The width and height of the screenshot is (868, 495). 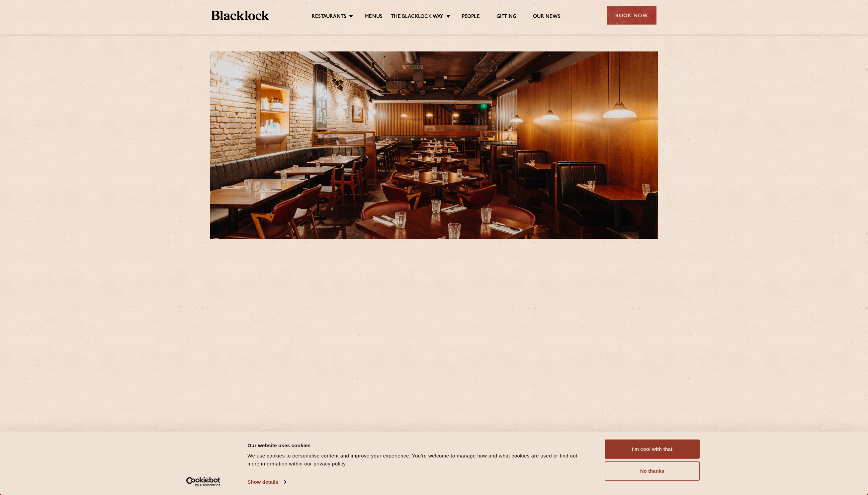 I want to click on a: Usercentrics Cookiebot - opens in a new window, so click(x=204, y=482).